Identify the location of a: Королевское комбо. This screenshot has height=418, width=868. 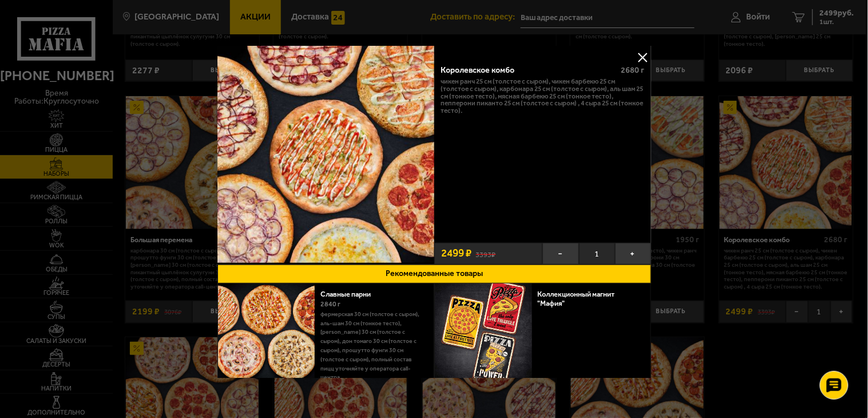
(325, 155).